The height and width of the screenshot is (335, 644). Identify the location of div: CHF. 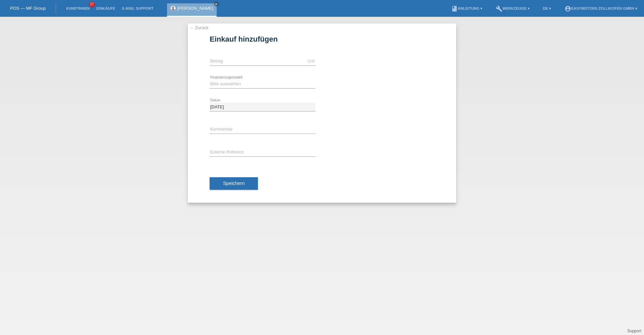
(311, 61).